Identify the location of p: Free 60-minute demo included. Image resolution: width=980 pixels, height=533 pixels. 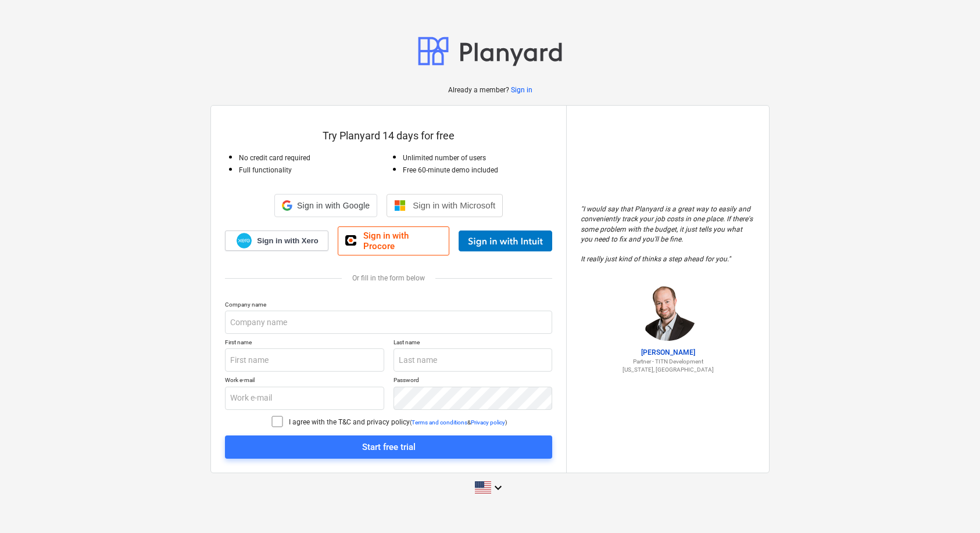
(478, 170).